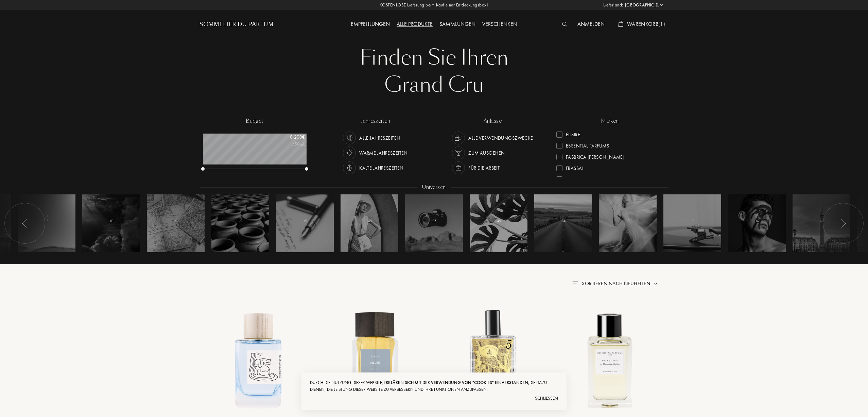 The height and width of the screenshot is (417, 868). What do you see at coordinates (240, 222) in the screenshot?
I see `span: 79` at bounding box center [240, 222].